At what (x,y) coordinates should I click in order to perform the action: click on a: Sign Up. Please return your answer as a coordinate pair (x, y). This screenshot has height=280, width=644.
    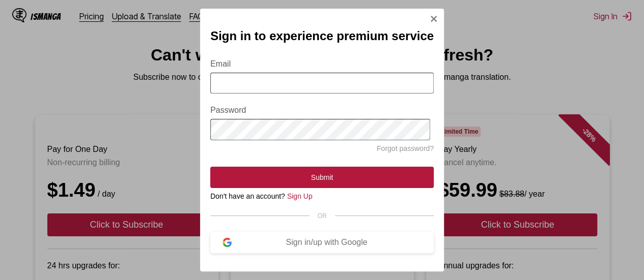
    Looking at the image, I should click on (300, 196).